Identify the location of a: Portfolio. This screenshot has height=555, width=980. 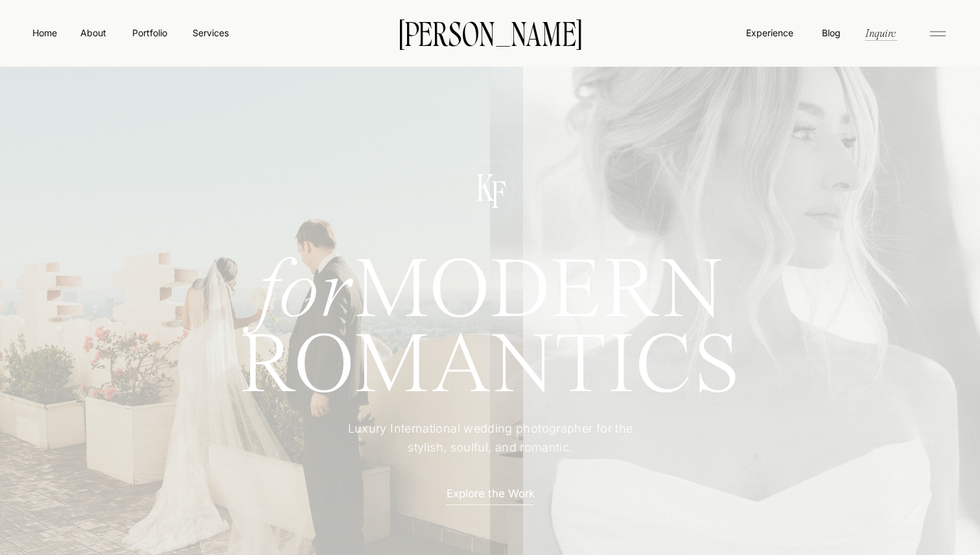
(149, 33).